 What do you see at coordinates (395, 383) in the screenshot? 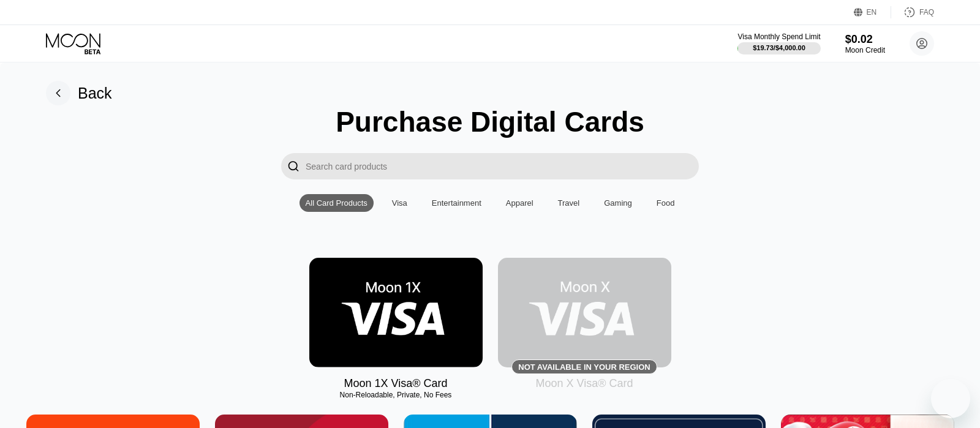
I see `div: Moon 1X Visa® Card` at bounding box center [395, 383].